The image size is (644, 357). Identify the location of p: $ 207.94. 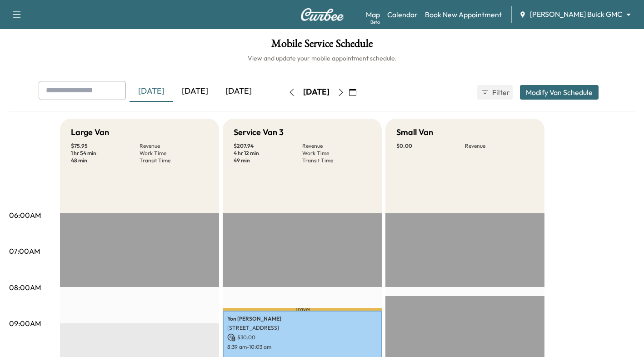
(268, 146).